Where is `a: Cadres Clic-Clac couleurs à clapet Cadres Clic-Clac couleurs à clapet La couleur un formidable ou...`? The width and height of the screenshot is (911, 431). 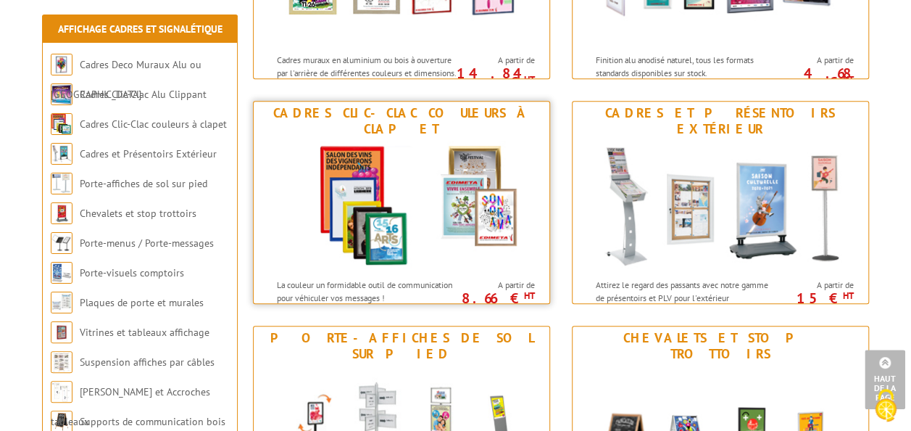
a: Cadres Clic-Clac couleurs à clapet Cadres Clic-Clac couleurs à clapet La couleur un formidable ou... is located at coordinates (402, 202).